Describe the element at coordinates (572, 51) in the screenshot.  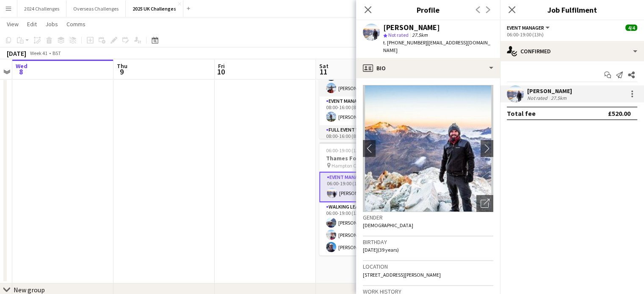
I see `div: Confirmed` at that location.